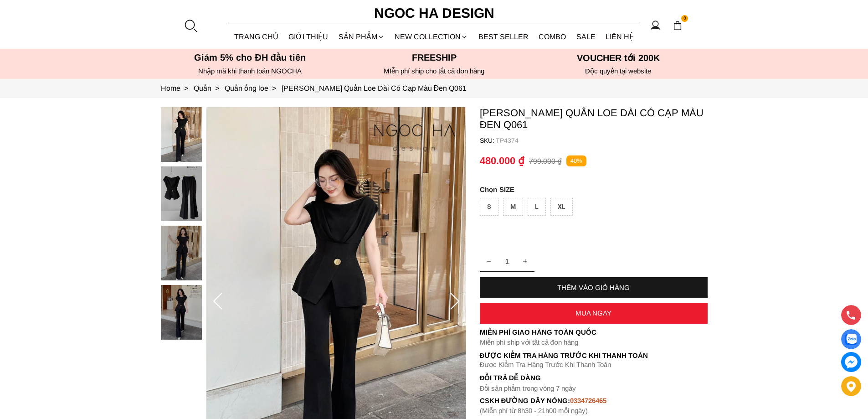  Describe the element at coordinates (182, 194) in the screenshot. I see `img: Jenny Pants_ Quần Loe Dài Có Cạp Màu Đen Q061_mini_1` at that location.